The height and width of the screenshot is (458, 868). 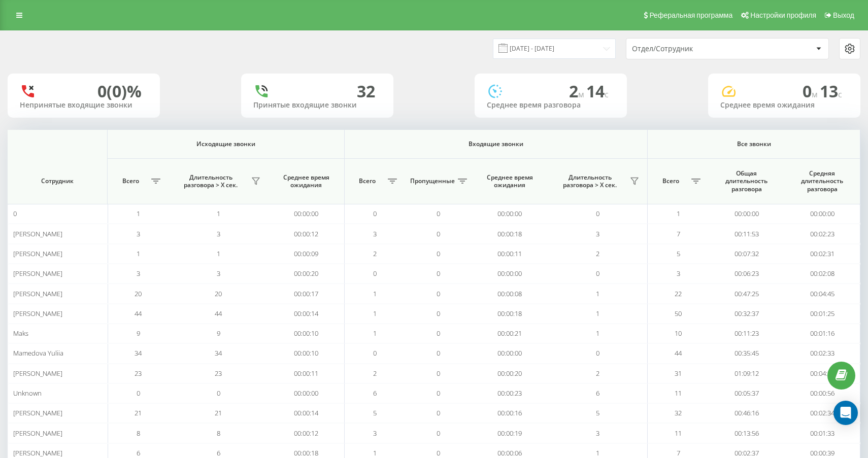 I want to click on td: 00:11:53, so click(x=746, y=233).